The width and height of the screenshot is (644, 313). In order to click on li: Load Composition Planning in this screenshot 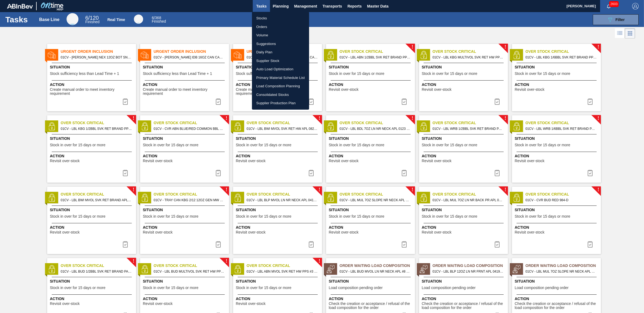, I will do `click(280, 86)`.